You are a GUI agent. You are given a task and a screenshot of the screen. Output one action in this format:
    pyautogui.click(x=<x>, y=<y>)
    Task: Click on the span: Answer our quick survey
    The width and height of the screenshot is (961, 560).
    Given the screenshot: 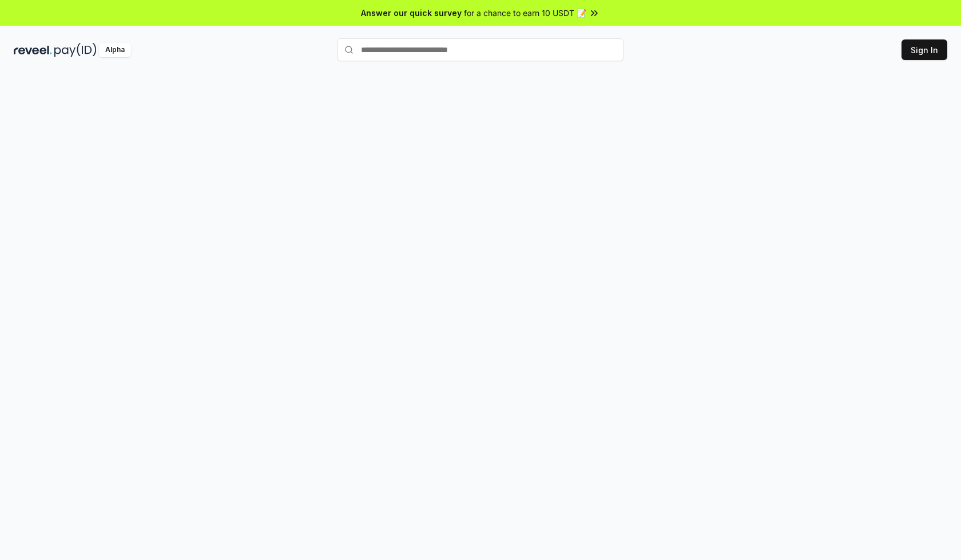 What is the action you would take?
    pyautogui.click(x=411, y=13)
    